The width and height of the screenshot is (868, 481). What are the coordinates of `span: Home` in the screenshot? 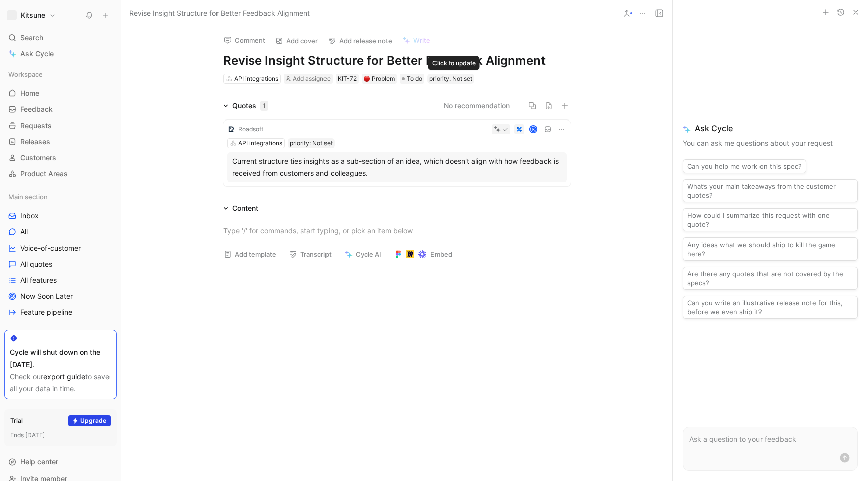 It's located at (30, 93).